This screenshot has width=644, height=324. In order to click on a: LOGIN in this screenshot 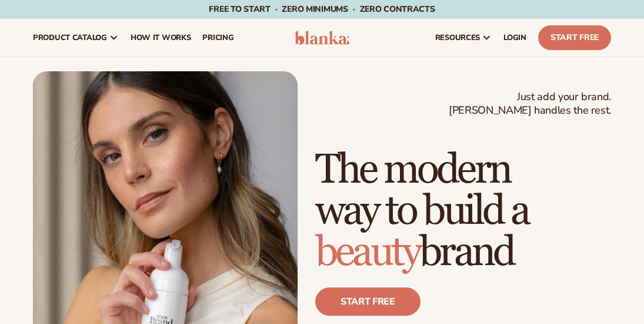, I will do `click(515, 37)`.